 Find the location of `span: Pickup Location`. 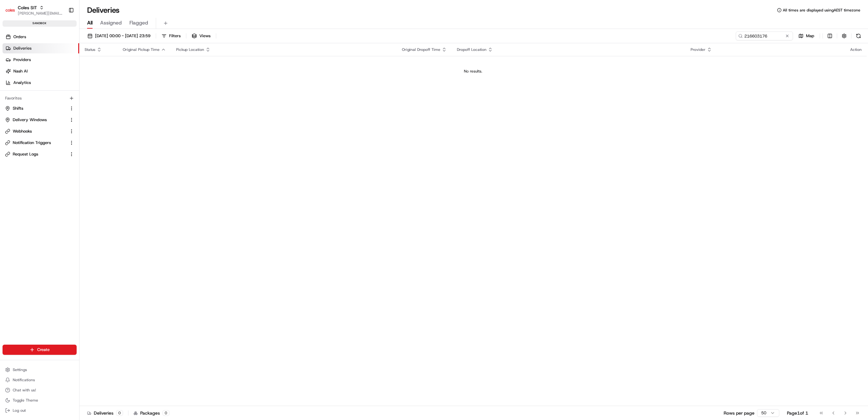

span: Pickup Location is located at coordinates (190, 49).